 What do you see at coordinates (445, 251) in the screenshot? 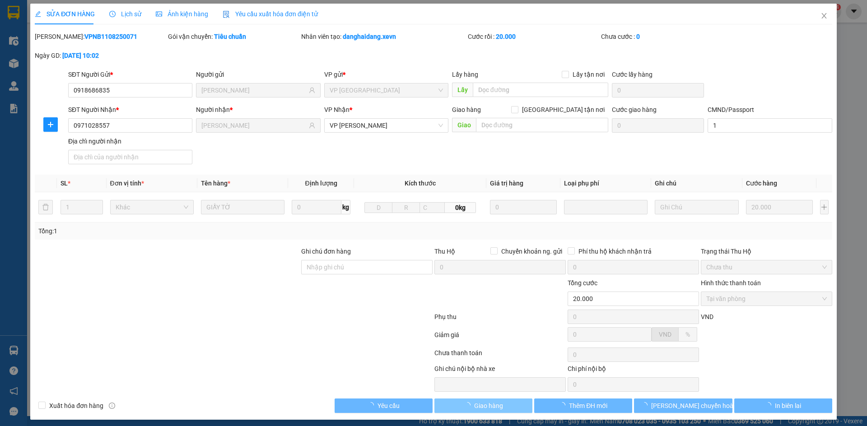
I see `span: Thu Hộ` at bounding box center [445, 251].